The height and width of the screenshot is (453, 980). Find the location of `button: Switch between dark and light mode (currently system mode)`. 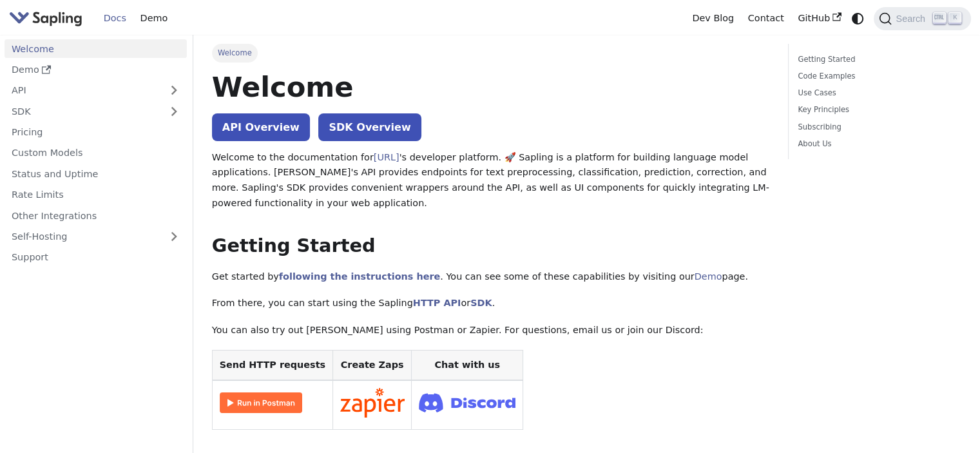

button: Switch between dark and light mode (currently system mode) is located at coordinates (857, 18).